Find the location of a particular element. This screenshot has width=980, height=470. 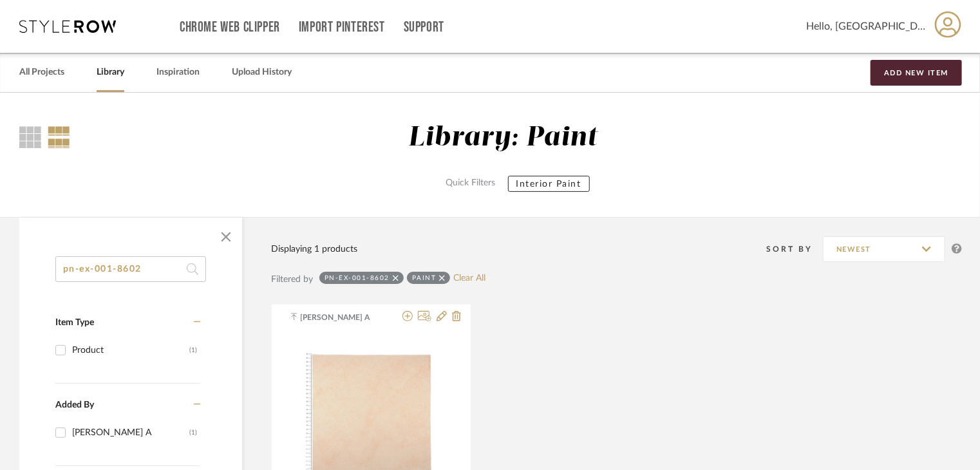

div: Filtered by is located at coordinates (292, 280).